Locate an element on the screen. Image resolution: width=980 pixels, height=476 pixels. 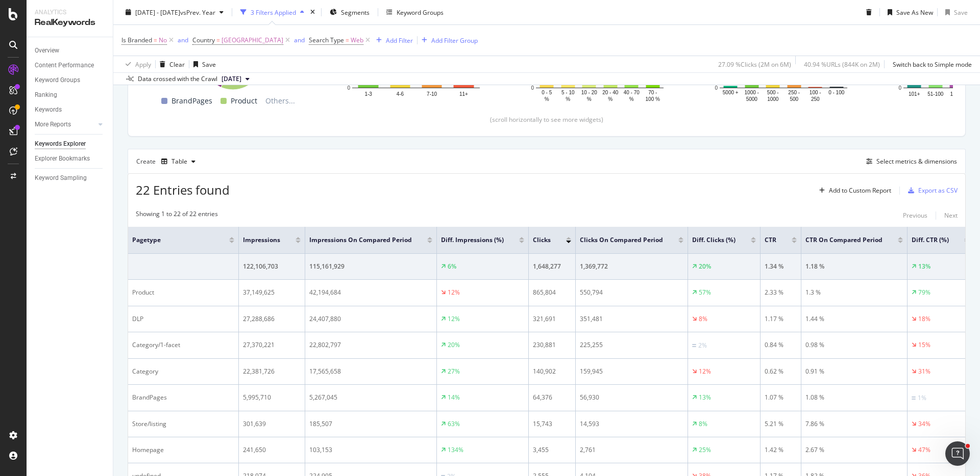
div: 1.08 % is located at coordinates (854, 397).